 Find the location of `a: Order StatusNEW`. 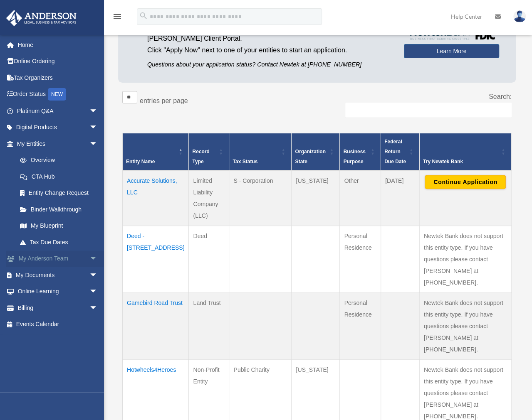

a: Order StatusNEW is located at coordinates (58, 95).